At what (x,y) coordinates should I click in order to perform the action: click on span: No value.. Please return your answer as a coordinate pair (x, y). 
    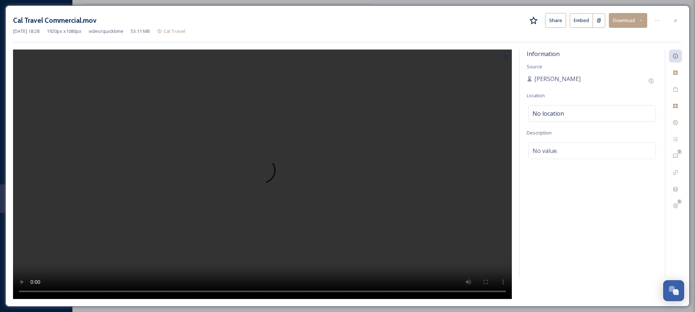
    Looking at the image, I should click on (545, 151).